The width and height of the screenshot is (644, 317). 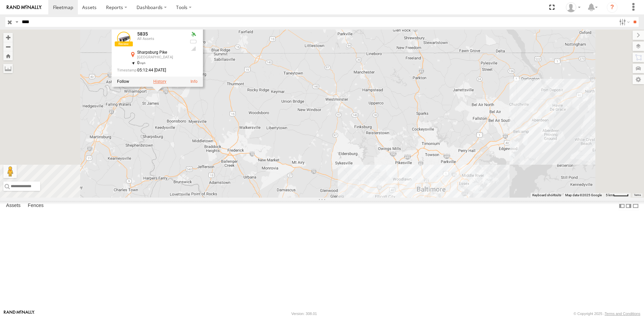 I want to click on div: Version: 308.01, so click(x=304, y=314).